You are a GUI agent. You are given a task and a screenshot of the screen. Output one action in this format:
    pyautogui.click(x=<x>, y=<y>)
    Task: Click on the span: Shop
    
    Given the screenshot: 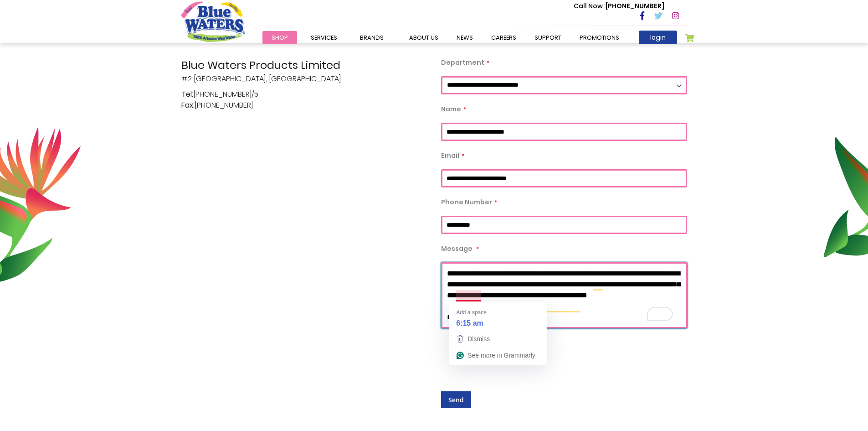 What is the action you would take?
    pyautogui.click(x=280, y=37)
    